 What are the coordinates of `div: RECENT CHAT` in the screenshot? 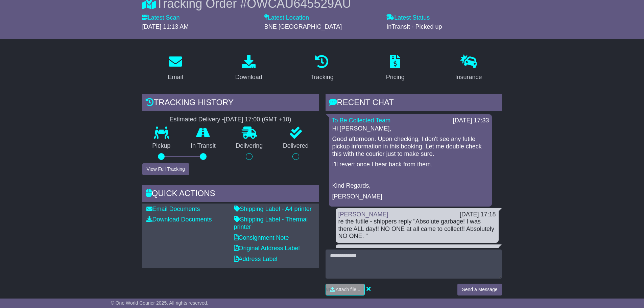 It's located at (414, 104).